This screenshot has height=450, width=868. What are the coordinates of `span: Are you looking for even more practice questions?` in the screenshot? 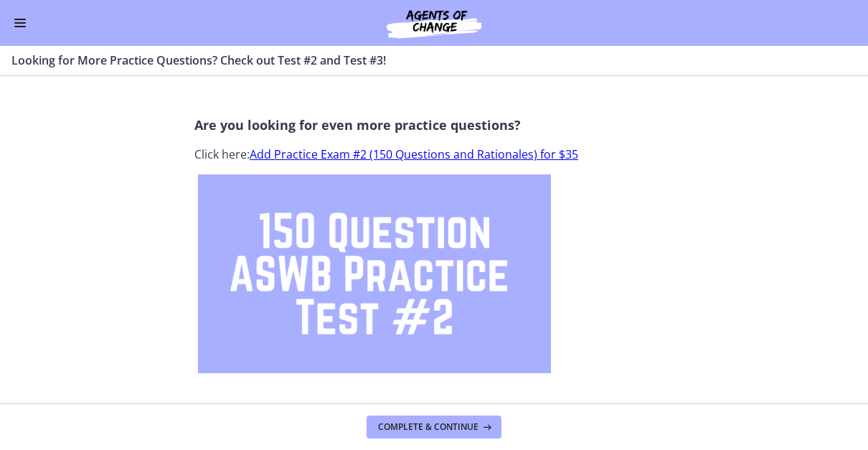 It's located at (357, 125).